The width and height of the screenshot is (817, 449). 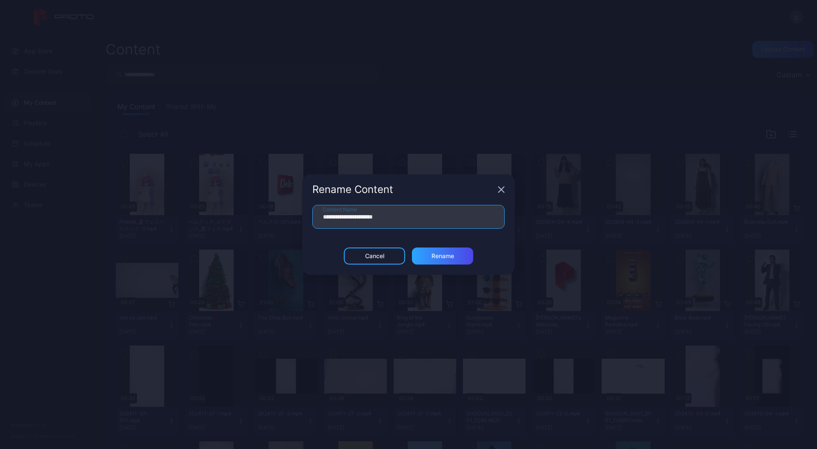 What do you see at coordinates (409, 217) in the screenshot?
I see `input: Content Name` at bounding box center [409, 217].